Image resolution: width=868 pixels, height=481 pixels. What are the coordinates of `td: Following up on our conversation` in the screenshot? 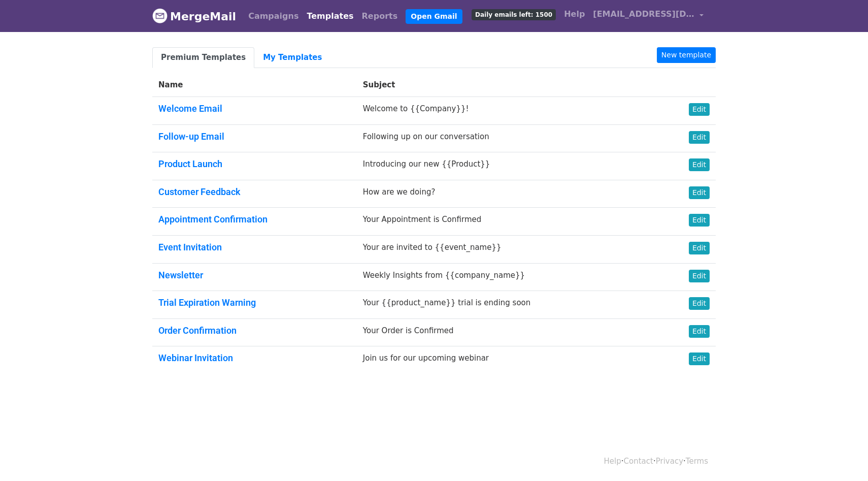 It's located at (508, 138).